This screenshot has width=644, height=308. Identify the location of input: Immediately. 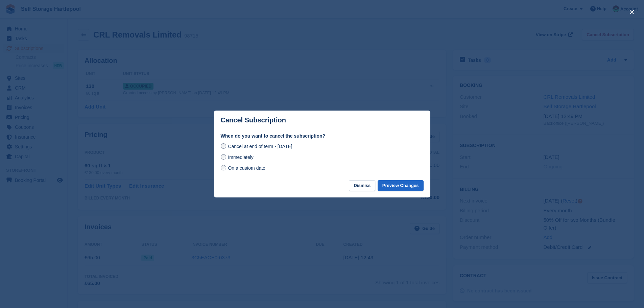
(223, 157).